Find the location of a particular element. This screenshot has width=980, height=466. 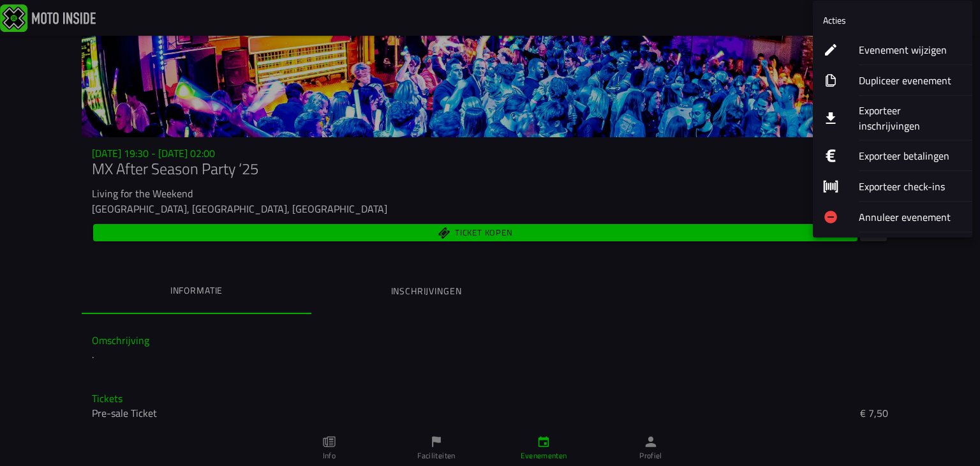

ion-label: Exporteer betalingen is located at coordinates (911, 156).